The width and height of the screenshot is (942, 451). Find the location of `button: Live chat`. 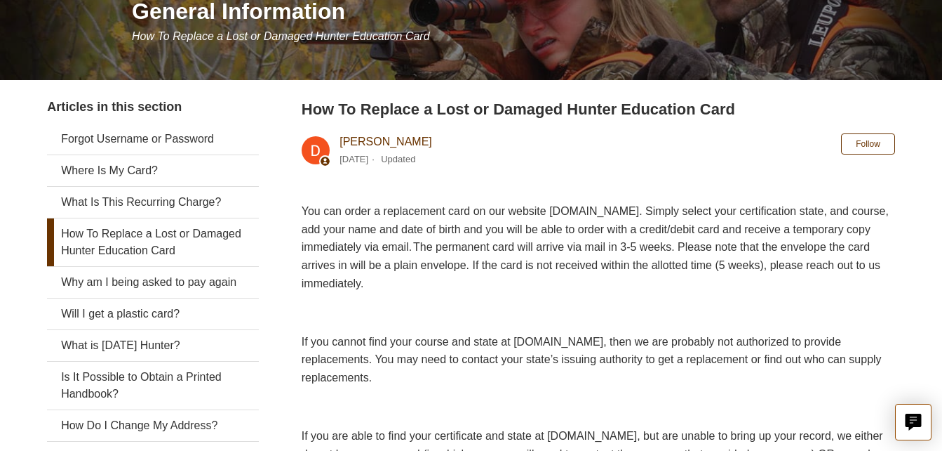

button: Live chat is located at coordinates (914, 422).